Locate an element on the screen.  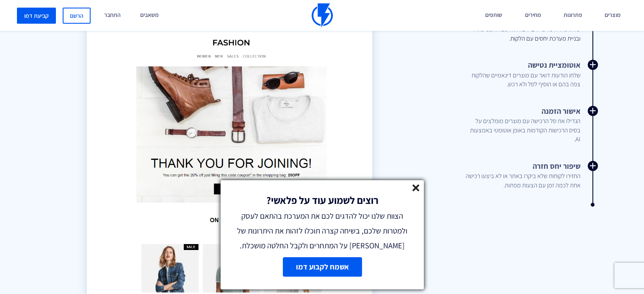
a: אוטומציית נטישה is located at coordinates (507, 74).